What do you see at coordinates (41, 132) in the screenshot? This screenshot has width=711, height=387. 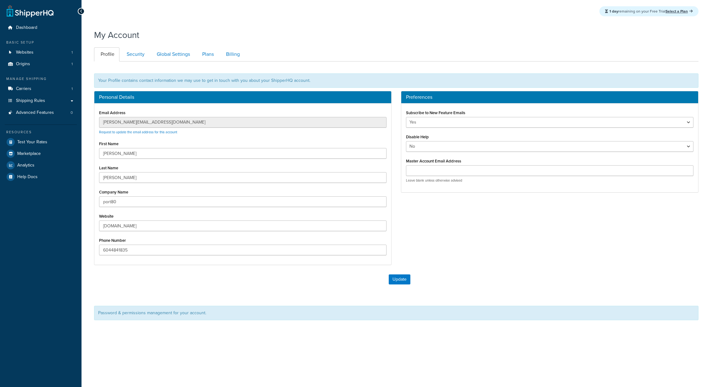 I see `div: Resources` at bounding box center [41, 132].